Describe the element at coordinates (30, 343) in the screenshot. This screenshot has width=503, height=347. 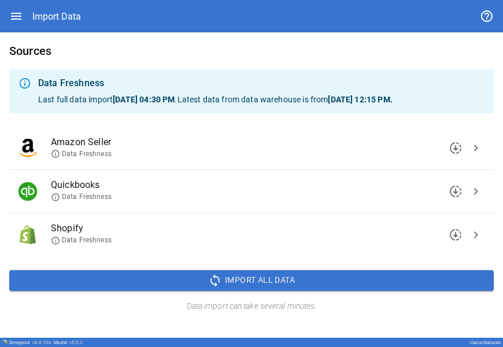
I see `div: Drivepoint` at that location.